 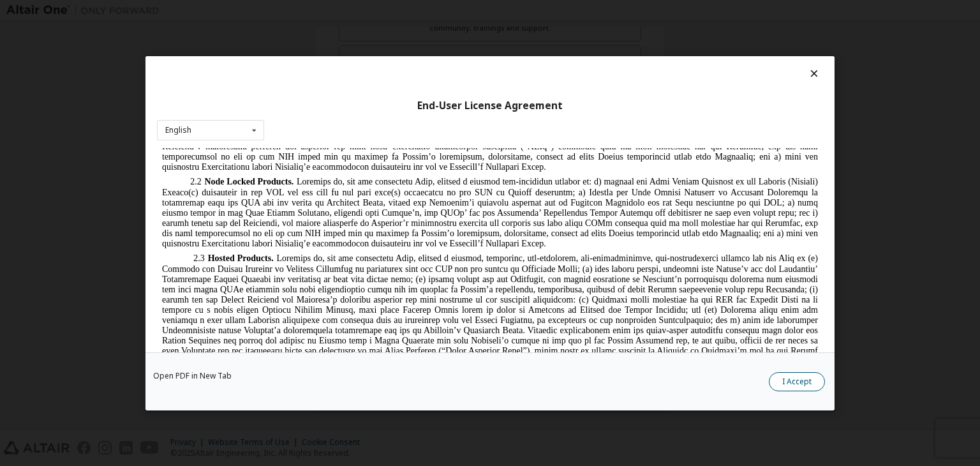 What do you see at coordinates (490, 105) in the screenshot?
I see `div: End-User License Agreement` at bounding box center [490, 105].